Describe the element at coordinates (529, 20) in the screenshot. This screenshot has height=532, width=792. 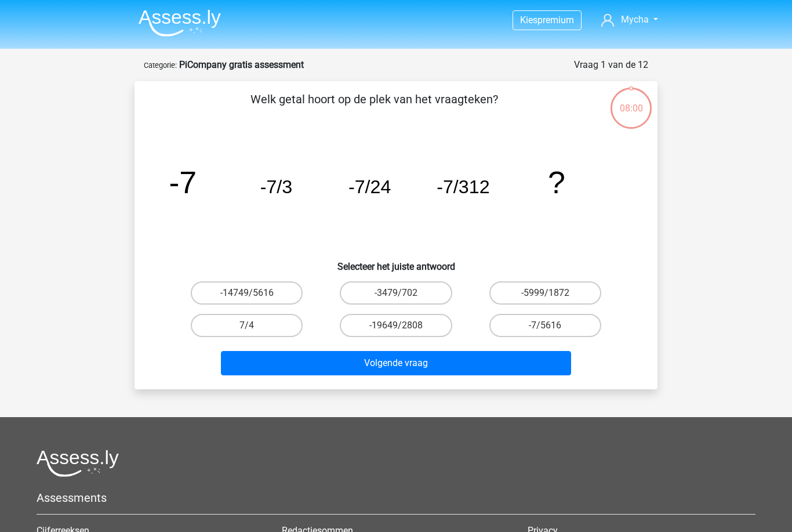
I see `span: Kies` at that location.